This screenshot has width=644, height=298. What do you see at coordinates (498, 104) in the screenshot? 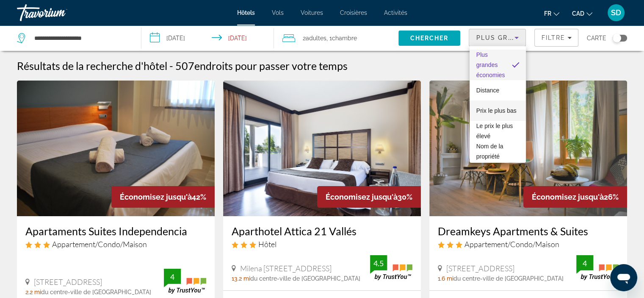
I see `div: Sort by` at bounding box center [498, 104].